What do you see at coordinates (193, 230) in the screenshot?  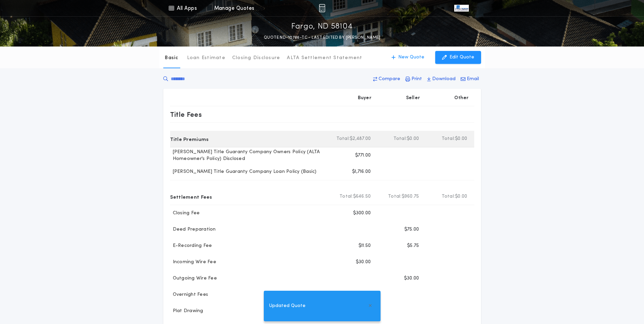 I see `p: Deed Preparation` at bounding box center [193, 230].